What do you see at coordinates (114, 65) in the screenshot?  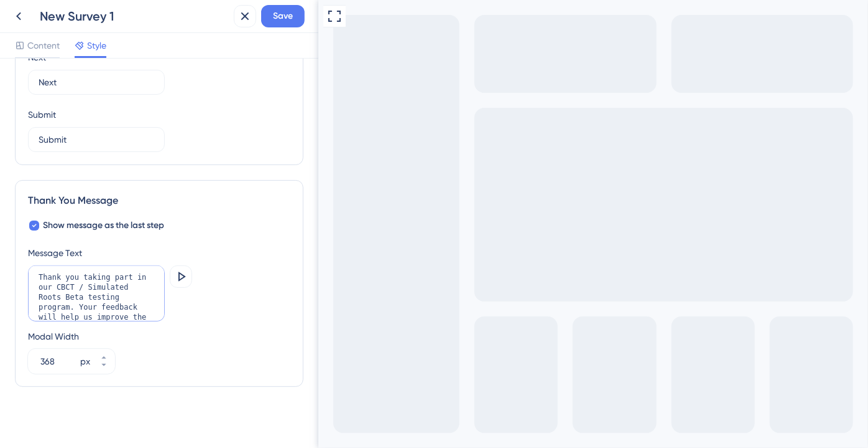 I see `button: Submit survey` at bounding box center [114, 65].